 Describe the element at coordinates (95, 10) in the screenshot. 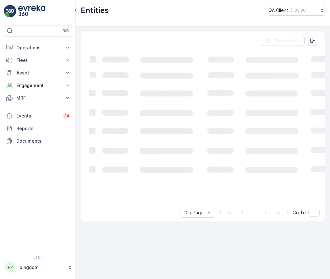

I see `p: Entities` at that location.